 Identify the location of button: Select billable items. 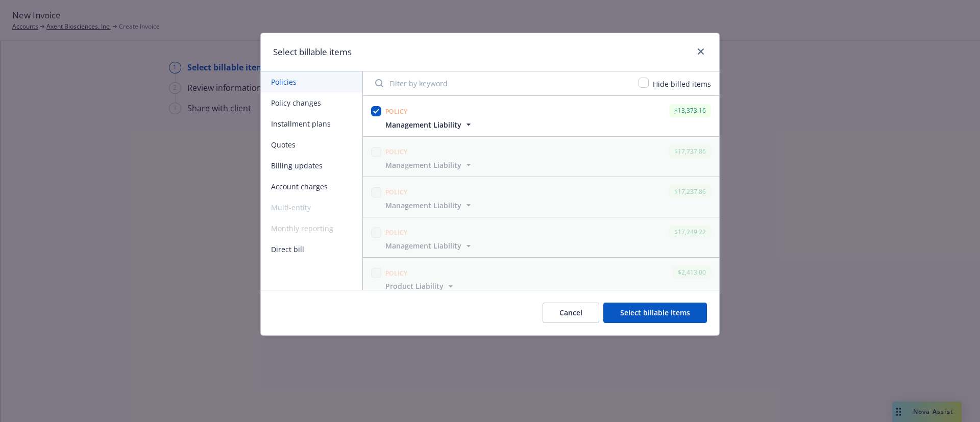
(655, 313).